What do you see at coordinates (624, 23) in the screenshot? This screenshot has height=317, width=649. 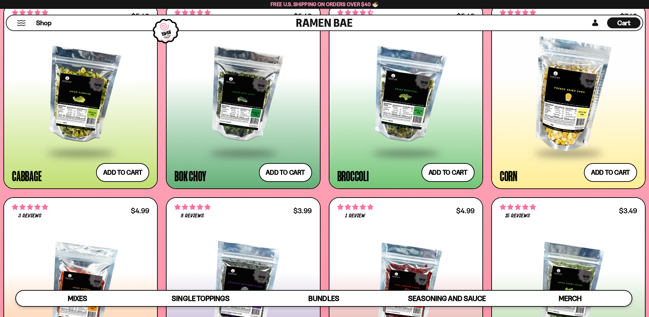 I see `span: Cart` at bounding box center [624, 23].